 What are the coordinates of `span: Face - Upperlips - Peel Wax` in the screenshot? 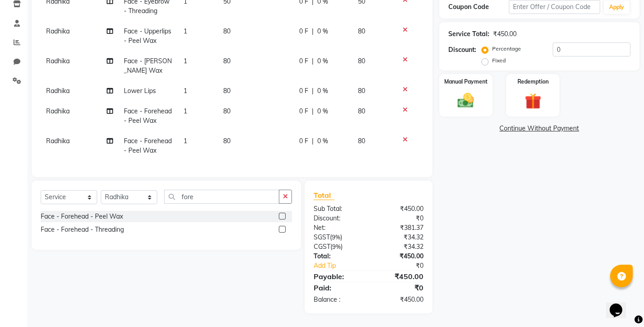 It's located at (147, 36).